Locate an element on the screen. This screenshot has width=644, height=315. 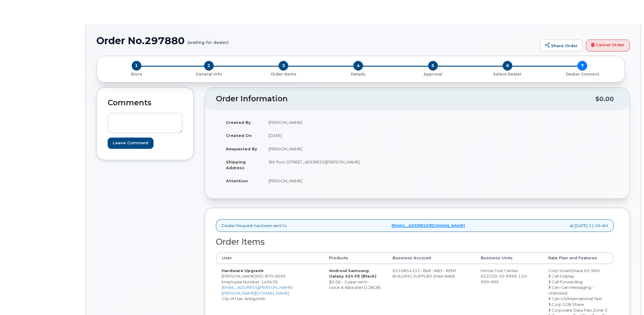
strong: Requested By is located at coordinates (241, 149).